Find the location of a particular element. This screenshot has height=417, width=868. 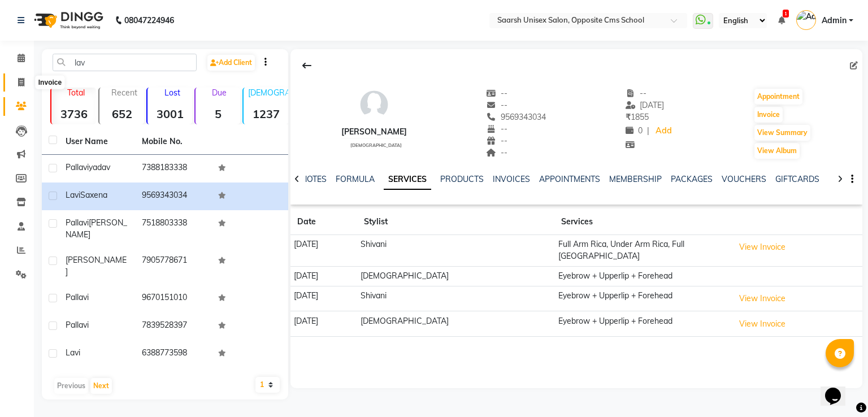

span: 9569343034 is located at coordinates (517, 117).